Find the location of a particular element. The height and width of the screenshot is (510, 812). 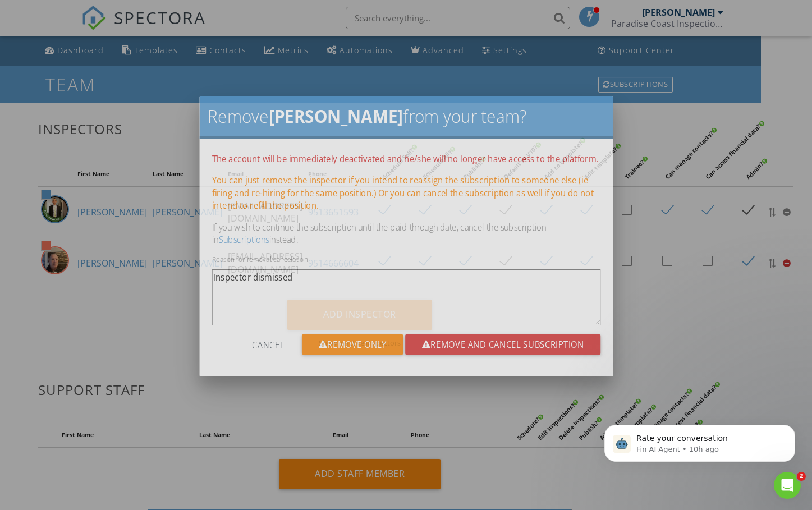

h2: Remove from your team? is located at coordinates (405, 116).